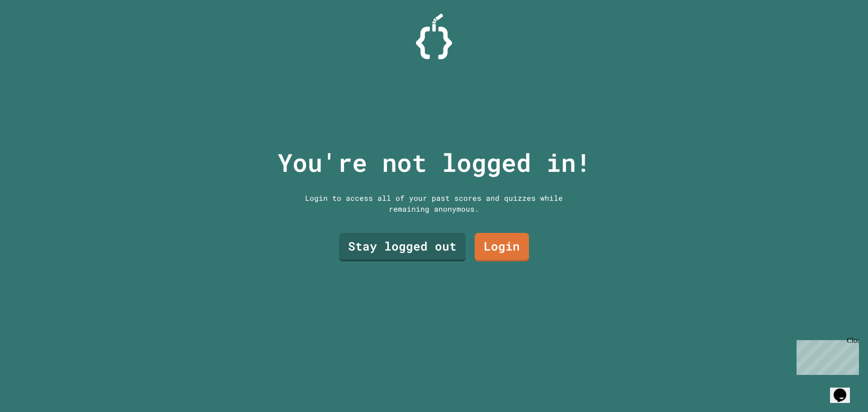 The image size is (868, 412). Describe the element at coordinates (502, 247) in the screenshot. I see `a: Login` at that location.